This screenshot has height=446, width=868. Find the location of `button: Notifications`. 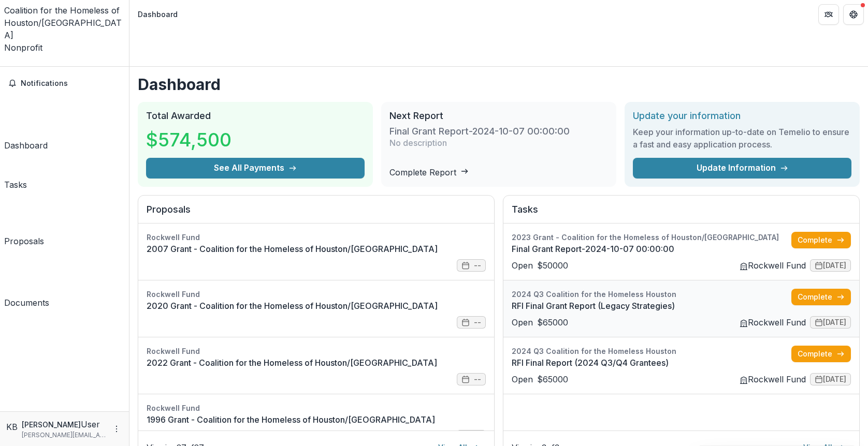

button: Notifications is located at coordinates (64, 83).